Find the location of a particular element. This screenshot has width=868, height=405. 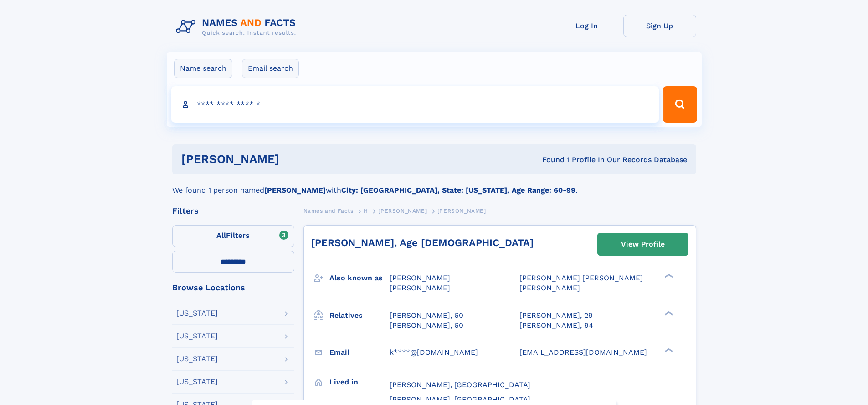

a: Names and Facts is located at coordinates (328, 210).